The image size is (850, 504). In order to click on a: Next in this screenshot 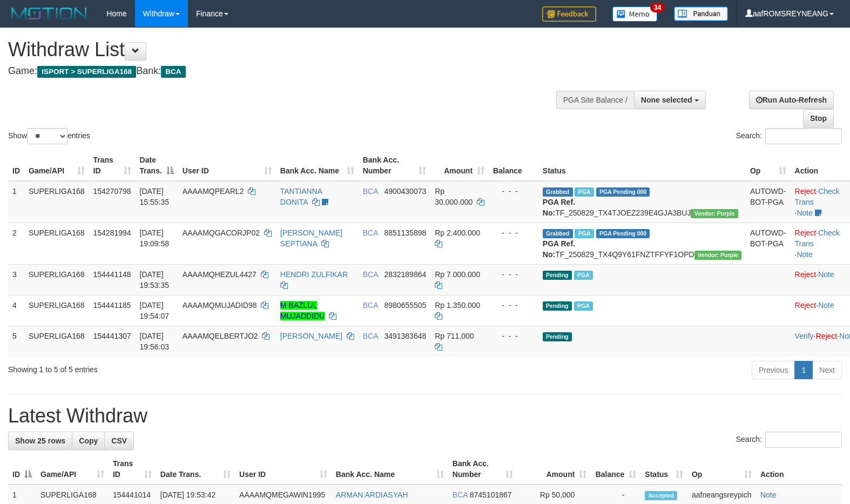, I will do `click(826, 370)`.